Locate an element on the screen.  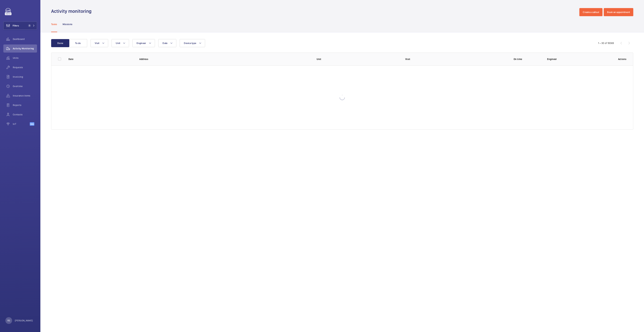
p: Address is located at coordinates (225, 59).